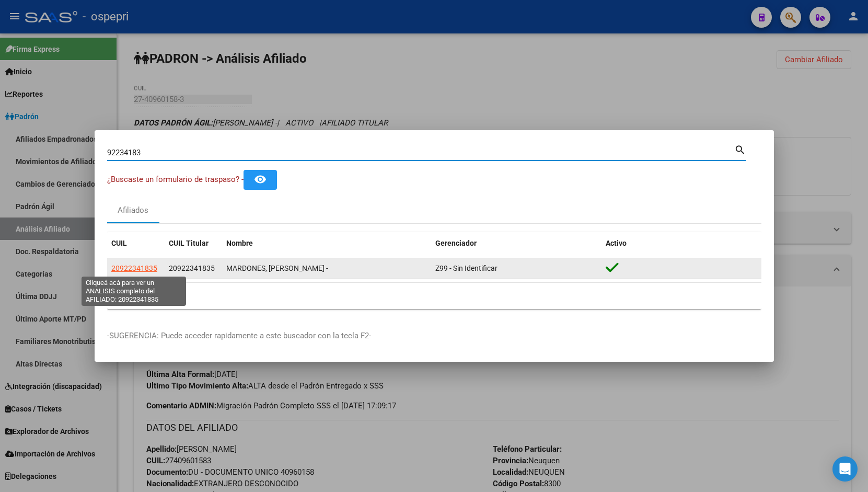 The height and width of the screenshot is (492, 868). What do you see at coordinates (136, 243) in the screenshot?
I see `datatable-header-cell: CUIL` at bounding box center [136, 243].